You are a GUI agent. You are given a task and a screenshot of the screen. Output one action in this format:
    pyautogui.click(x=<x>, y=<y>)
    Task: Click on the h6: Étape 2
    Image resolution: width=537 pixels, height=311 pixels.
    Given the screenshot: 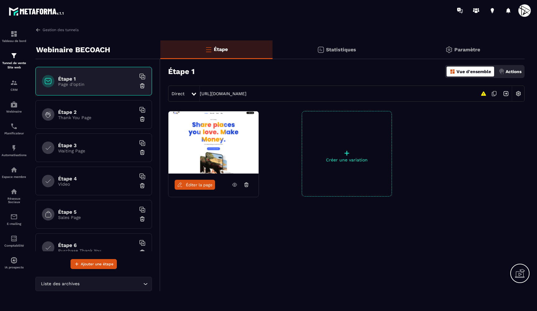 What is the action you would take?
    pyautogui.click(x=97, y=112)
    